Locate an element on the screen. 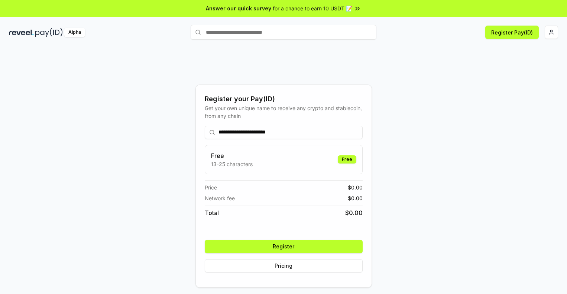 Image resolution: width=567 pixels, height=294 pixels. span: Answer our quick survey is located at coordinates (238, 8).